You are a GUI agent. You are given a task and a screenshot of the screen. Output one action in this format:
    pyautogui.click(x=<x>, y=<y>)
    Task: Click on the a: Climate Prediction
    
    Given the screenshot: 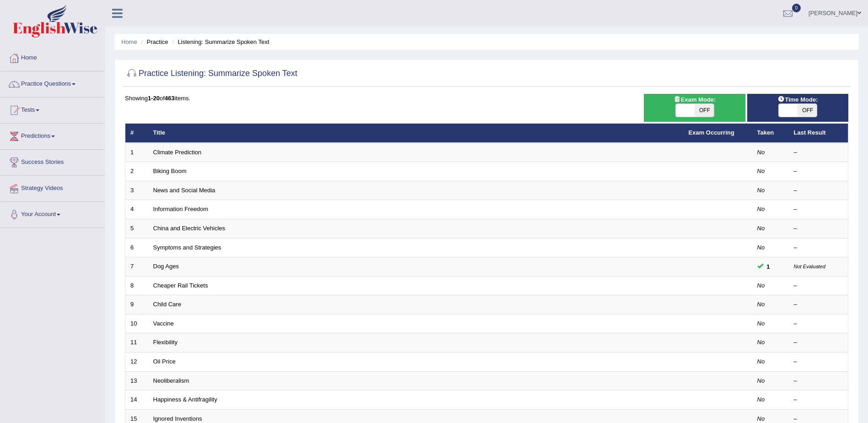 What is the action you would take?
    pyautogui.click(x=178, y=152)
    